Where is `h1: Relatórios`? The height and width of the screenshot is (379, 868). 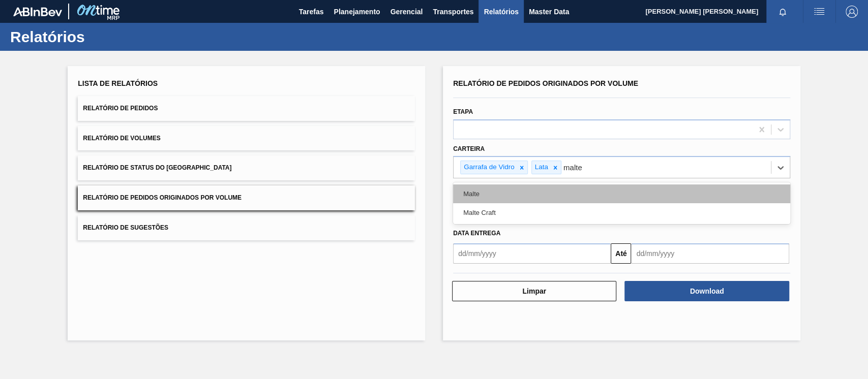 h1: Relatórios is located at coordinates (100, 37).